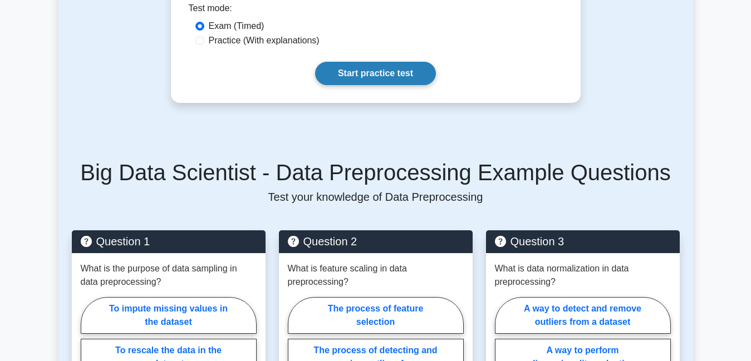 Image resolution: width=751 pixels, height=361 pixels. I want to click on label: A way to detect and remove outliers from a dataset, so click(583, 316).